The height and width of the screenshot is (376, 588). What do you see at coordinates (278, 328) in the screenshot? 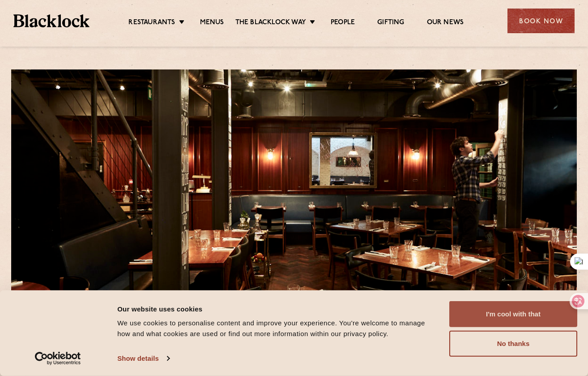
I see `div: We use cookies to personalise content and improve your experience. You're welcome to manage how a...` at bounding box center [278, 328].